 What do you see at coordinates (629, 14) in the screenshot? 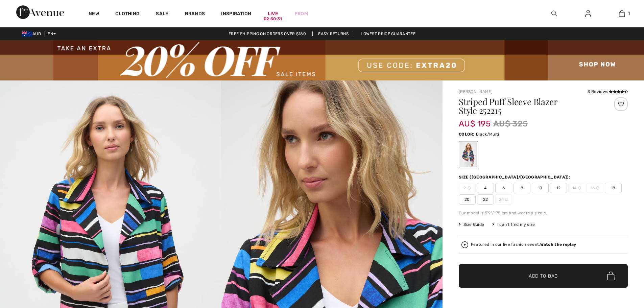
I see `span: 1` at bounding box center [629, 14].